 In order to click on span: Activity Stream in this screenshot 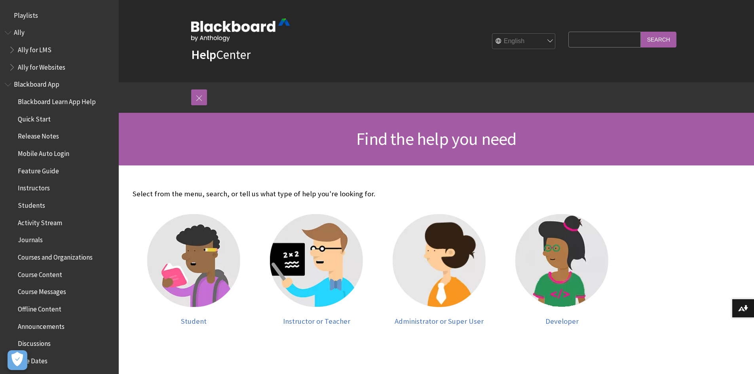, I will do `click(40, 221)`.